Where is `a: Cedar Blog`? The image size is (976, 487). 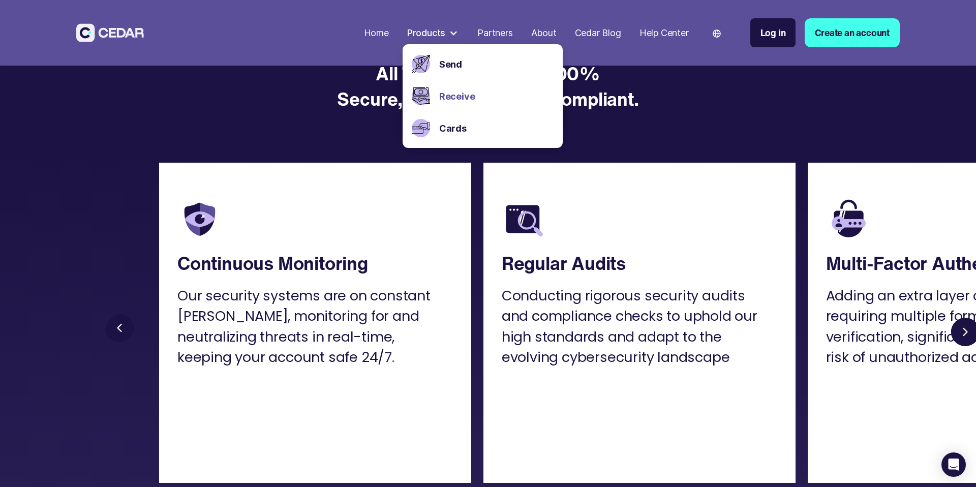 a: Cedar Blog is located at coordinates (598, 33).